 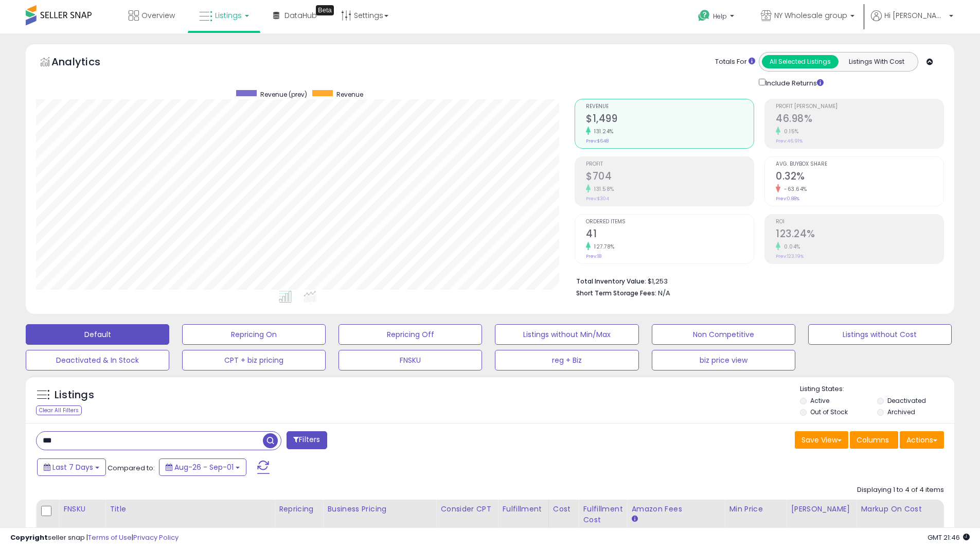 I want to click on button: Filters, so click(x=306, y=440).